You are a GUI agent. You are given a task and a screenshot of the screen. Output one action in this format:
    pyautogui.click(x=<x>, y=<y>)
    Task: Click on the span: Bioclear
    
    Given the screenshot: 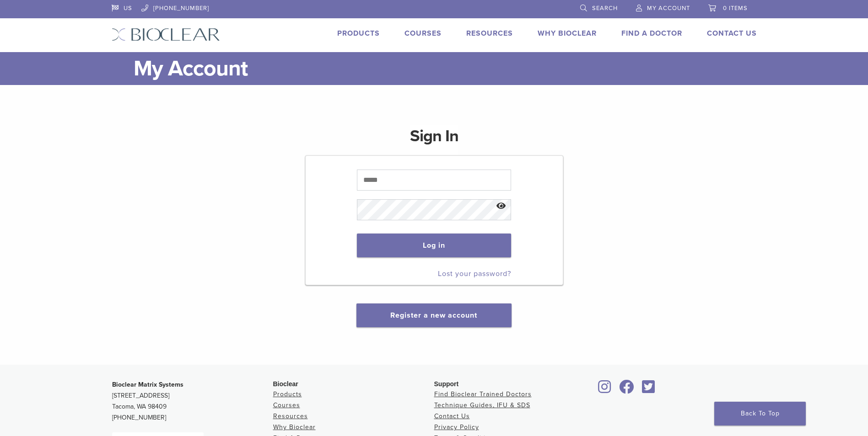 What is the action you would take?
    pyautogui.click(x=286, y=384)
    